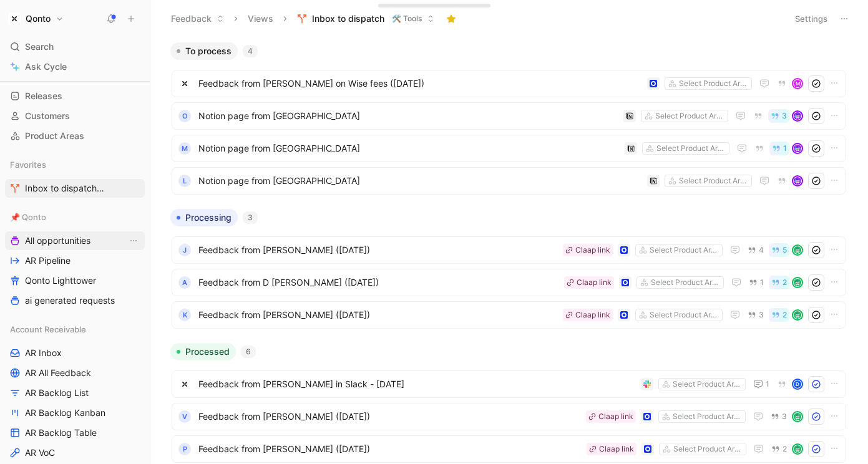 This screenshot has width=868, height=464. What do you see at coordinates (48, 116) in the screenshot?
I see `span: Customers` at bounding box center [48, 116].